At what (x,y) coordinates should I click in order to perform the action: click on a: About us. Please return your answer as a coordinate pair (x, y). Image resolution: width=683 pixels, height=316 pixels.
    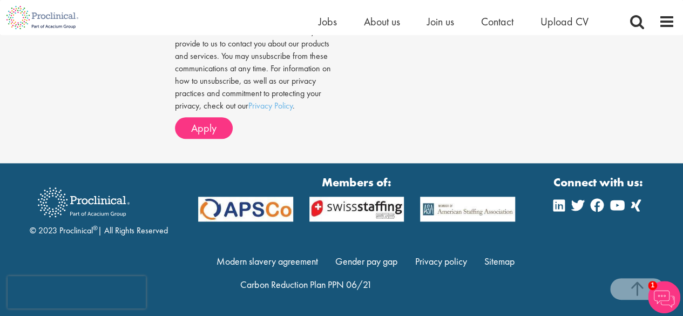
    Looking at the image, I should click on (381, 22).